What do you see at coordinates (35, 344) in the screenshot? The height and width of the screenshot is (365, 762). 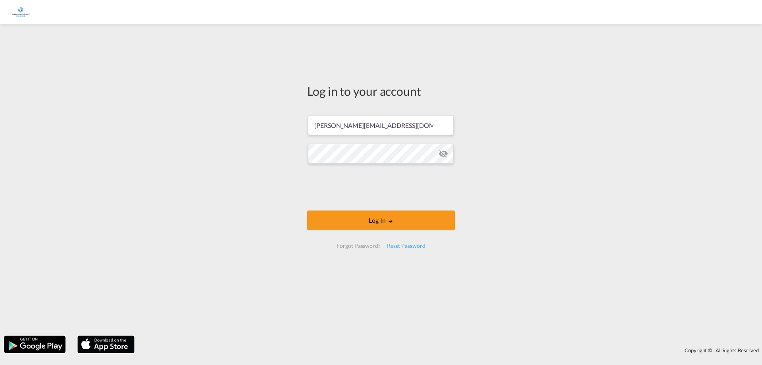 I see `img: google.png` at bounding box center [35, 344].